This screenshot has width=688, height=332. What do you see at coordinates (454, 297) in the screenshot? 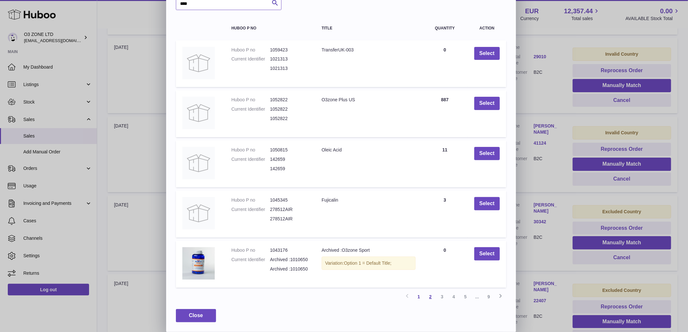
I see `a: 4` at bounding box center [454, 297].